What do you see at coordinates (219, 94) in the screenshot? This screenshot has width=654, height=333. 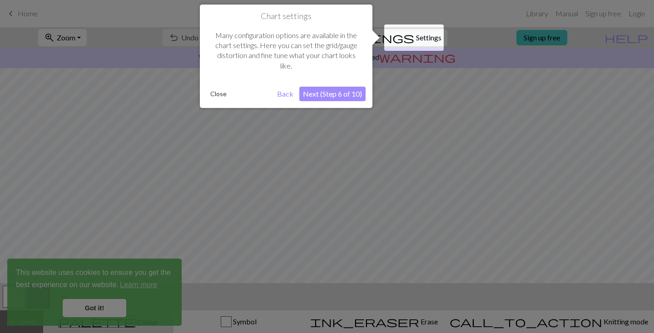 I see `button: Close` at bounding box center [219, 94].